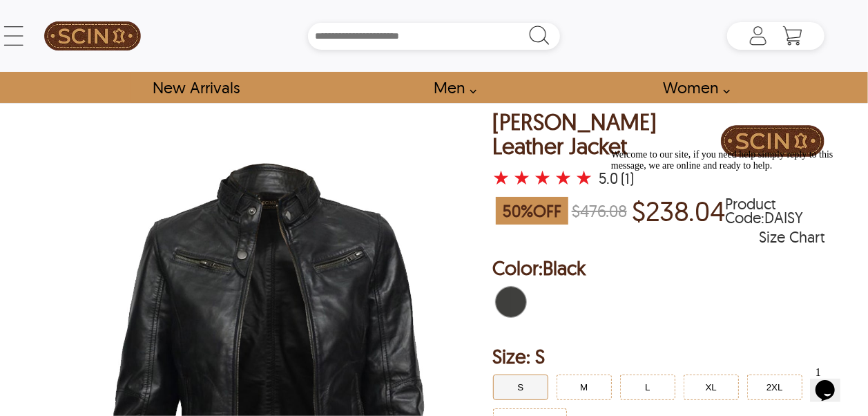 The width and height of the screenshot is (868, 416). Describe the element at coordinates (117, 16) in the screenshot. I see `span: Welcome to our site, if you need help simply reply to this message, we are online and ready to help.` at that location.